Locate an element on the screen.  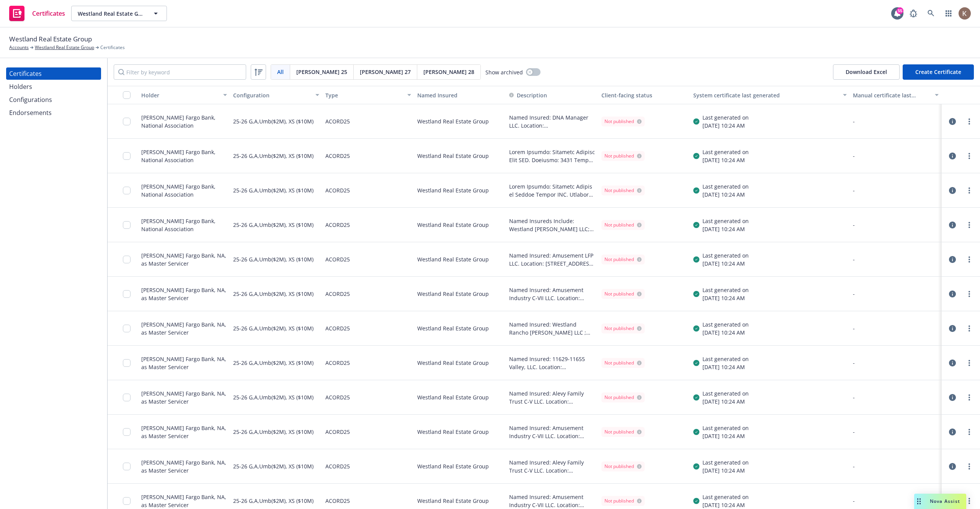
a: Endorsements is located at coordinates (54, 112).